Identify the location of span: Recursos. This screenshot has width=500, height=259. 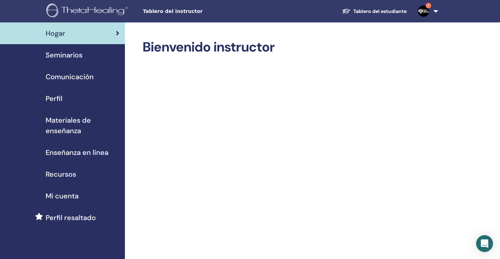
(61, 174).